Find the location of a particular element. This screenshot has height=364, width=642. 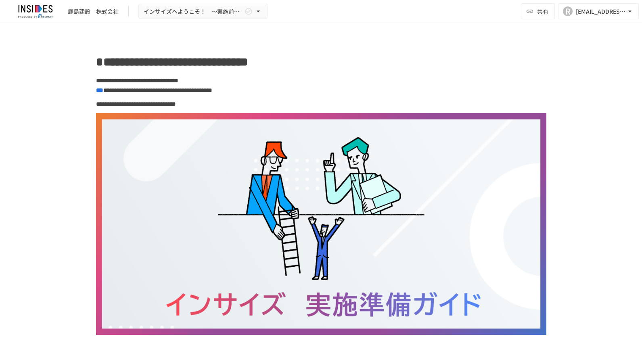

img: xY69pADdgLpeoKoLD8msBJdyYEOF9JWvf6V0bEf2iNl is located at coordinates (321, 224).